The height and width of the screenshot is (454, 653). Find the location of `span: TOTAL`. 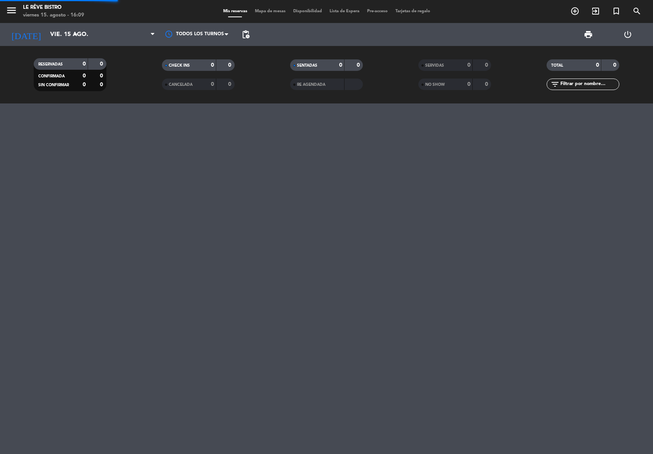

span: TOTAL is located at coordinates (557, 65).